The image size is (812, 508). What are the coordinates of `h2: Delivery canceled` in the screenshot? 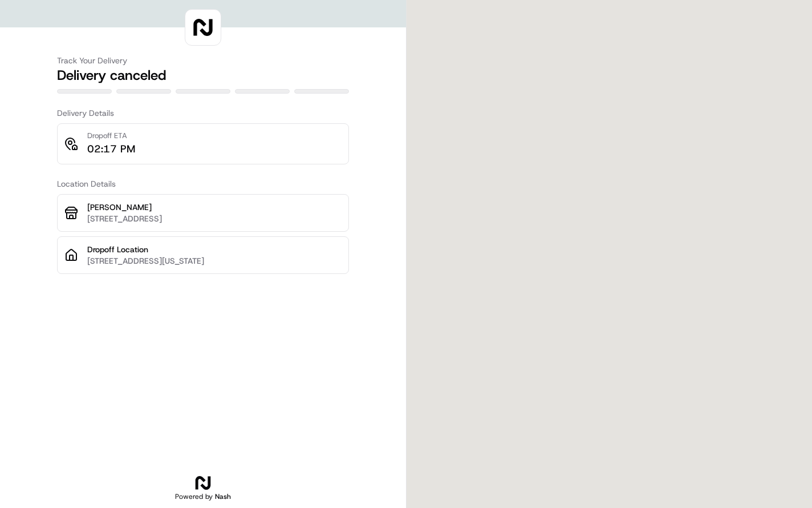 It's located at (203, 76).